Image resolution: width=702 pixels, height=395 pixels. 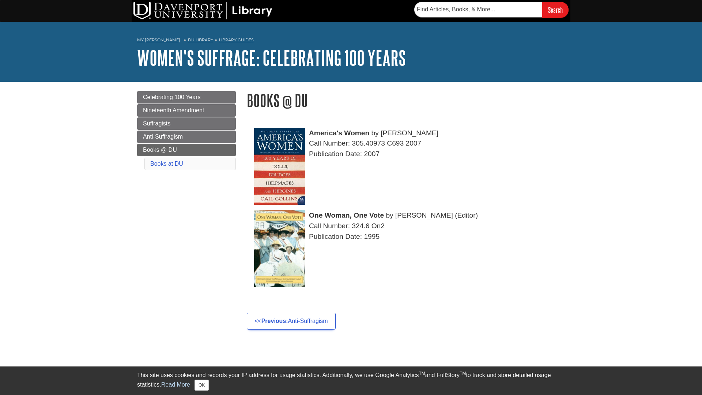 I want to click on h1: Books @ DU, so click(x=406, y=100).